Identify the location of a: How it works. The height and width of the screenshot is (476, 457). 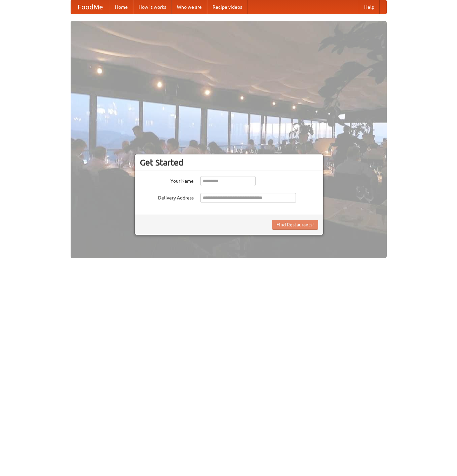
(152, 7).